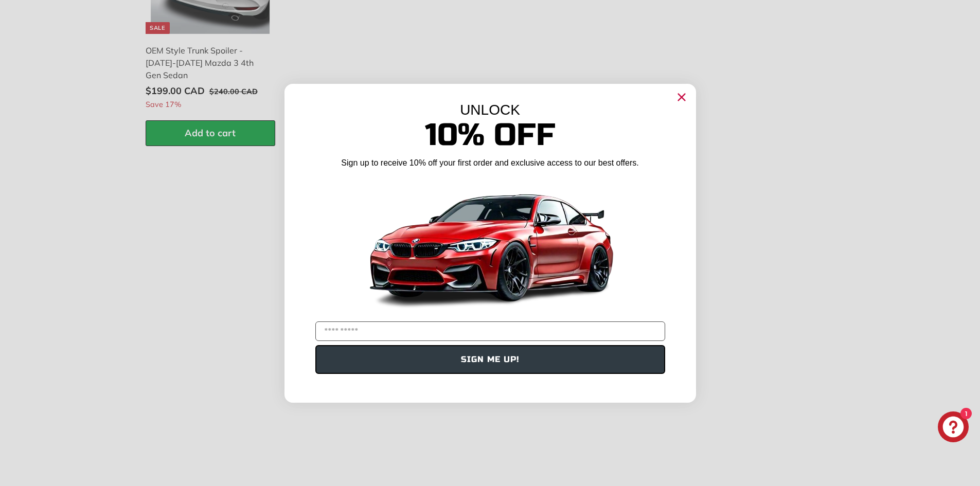  Describe the element at coordinates (490, 360) in the screenshot. I see `button: SIGN ME UP!` at that location.